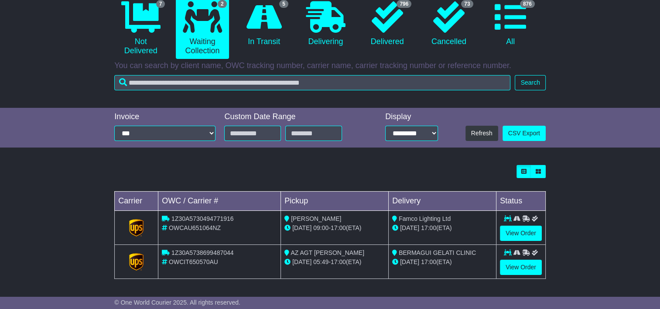  I want to click on a: CSV Export, so click(524, 133).